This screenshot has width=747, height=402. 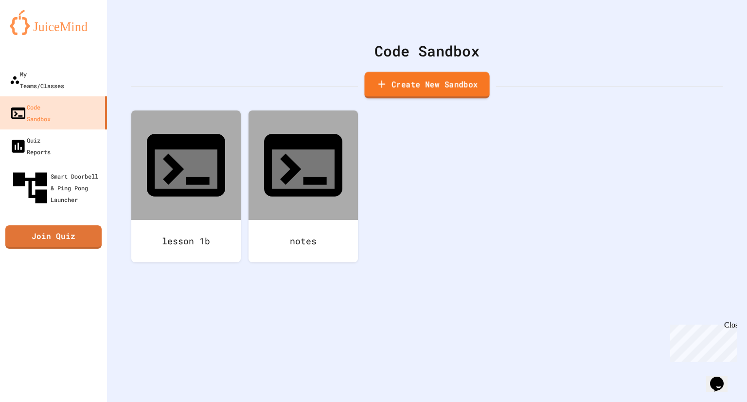 What do you see at coordinates (36, 33) in the screenshot?
I see `div: Chat with us now!Close` at bounding box center [36, 33].